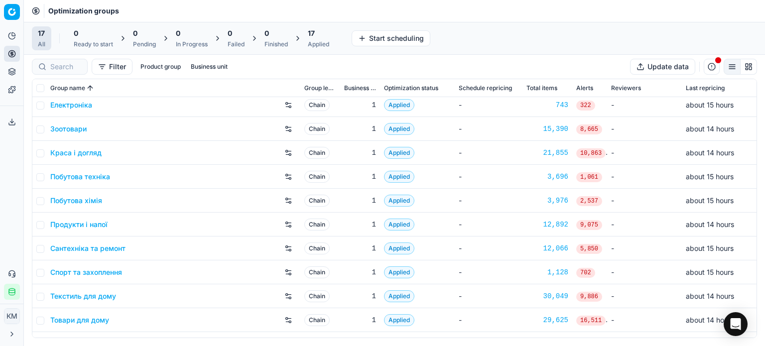 Image resolution: width=765 pixels, height=346 pixels. What do you see at coordinates (547, 272) in the screenshot?
I see `a: 1,128` at bounding box center [547, 272].